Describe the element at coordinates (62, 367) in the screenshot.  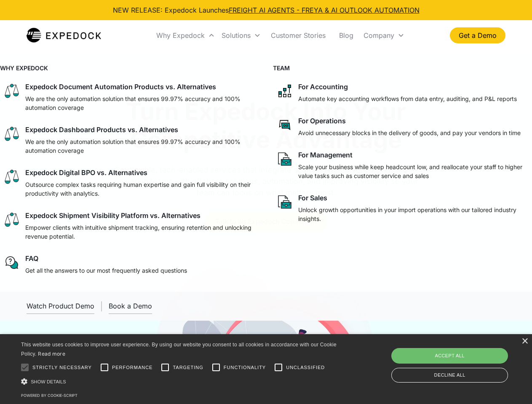
I see `span: Strictly necessary` at that location.